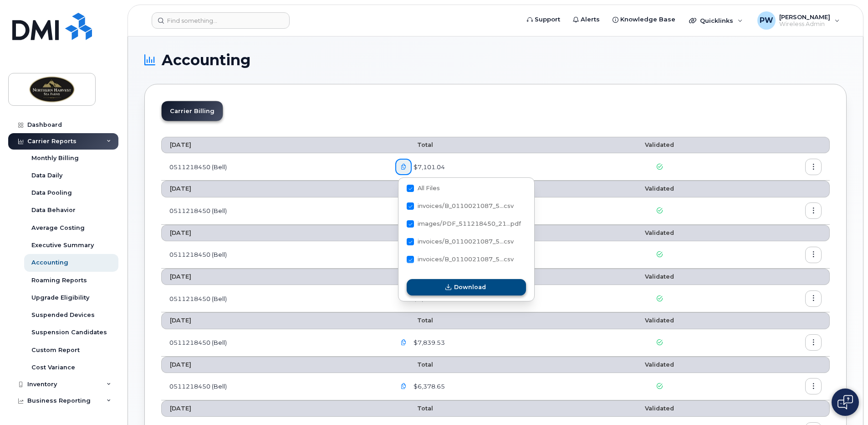 The height and width of the screenshot is (425, 868). What do you see at coordinates (466, 287) in the screenshot?
I see `button: Download` at bounding box center [466, 287].